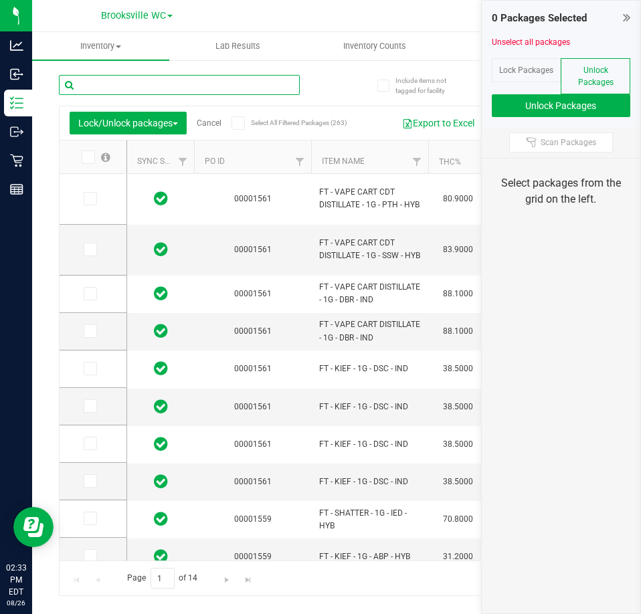  I want to click on span: Include items not tagged for facility, so click(429, 86).